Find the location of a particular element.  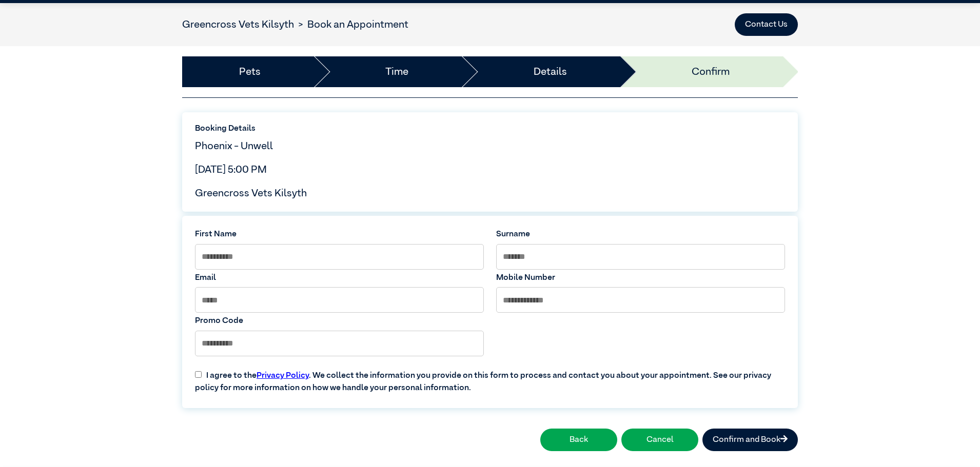

nav: breadcrumb is located at coordinates (295, 25).